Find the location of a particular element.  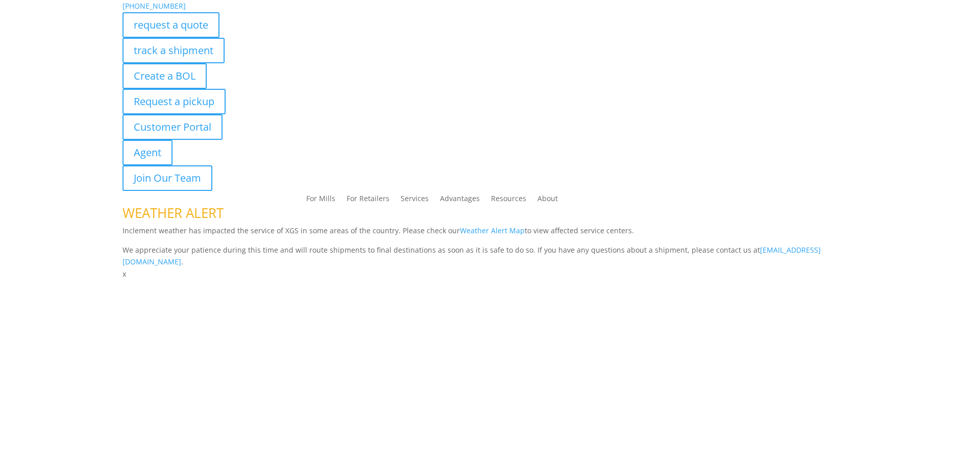

a: For Mills is located at coordinates (321, 200).